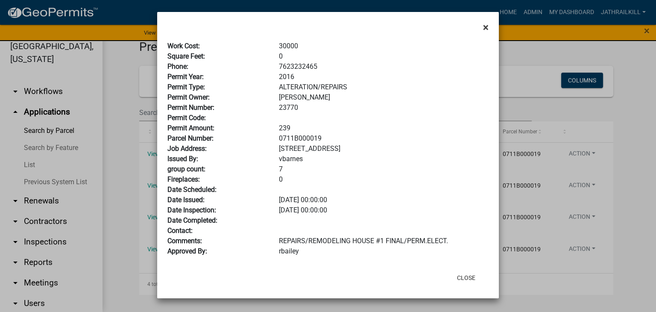 This screenshot has height=312, width=656. Describe the element at coordinates (183, 158) in the screenshot. I see `b: Issued By:` at that location.